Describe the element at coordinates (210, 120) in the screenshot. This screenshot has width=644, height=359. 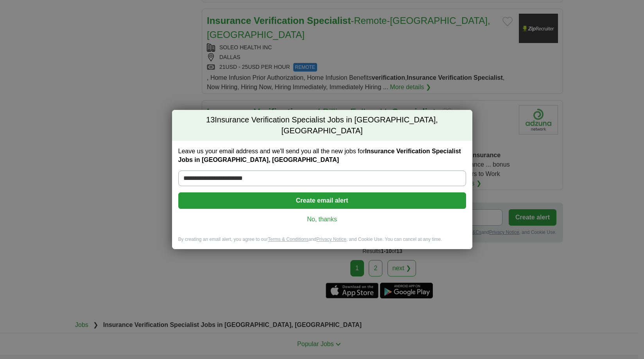
I see `span: 13` at that location.